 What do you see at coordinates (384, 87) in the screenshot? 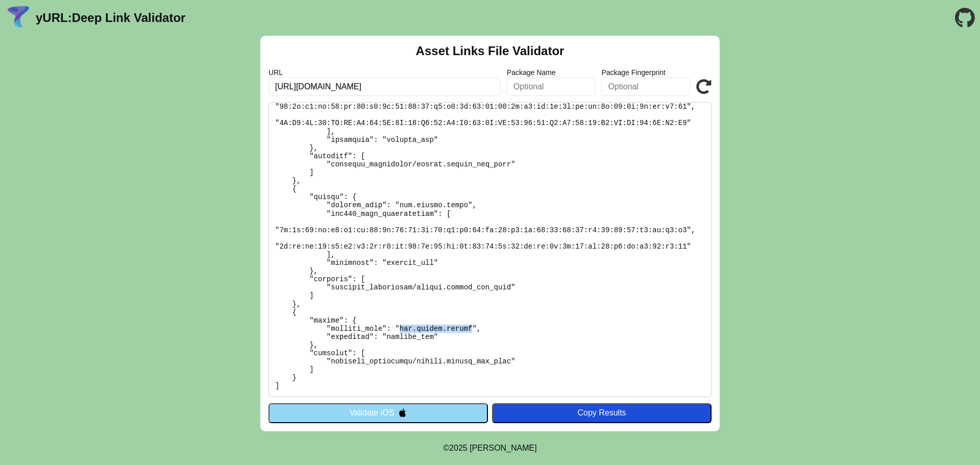
I see `input: Required` at bounding box center [384, 87].